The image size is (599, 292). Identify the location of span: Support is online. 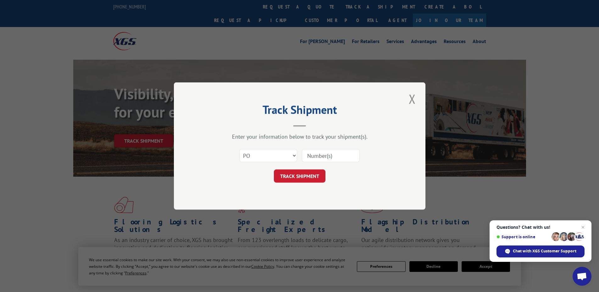
(523, 237).